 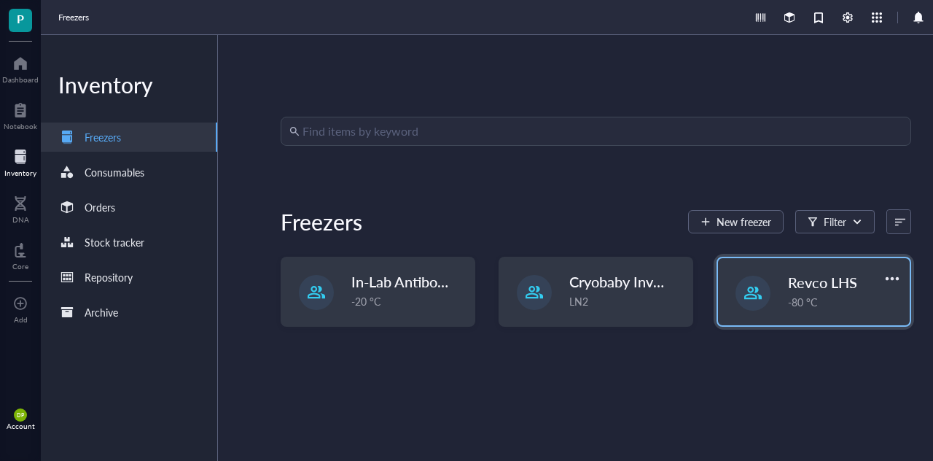 I want to click on span: In-Lab Antibody Stocks, so click(x=425, y=281).